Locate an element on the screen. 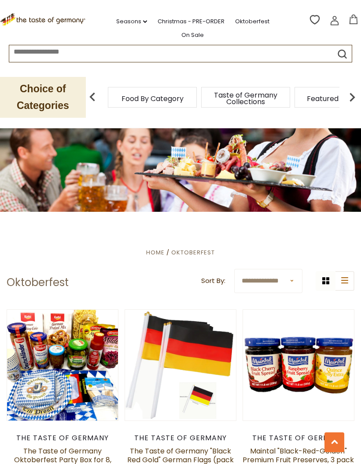 This screenshot has width=361, height=464. span: Taste of Germany Collections is located at coordinates (245, 99).